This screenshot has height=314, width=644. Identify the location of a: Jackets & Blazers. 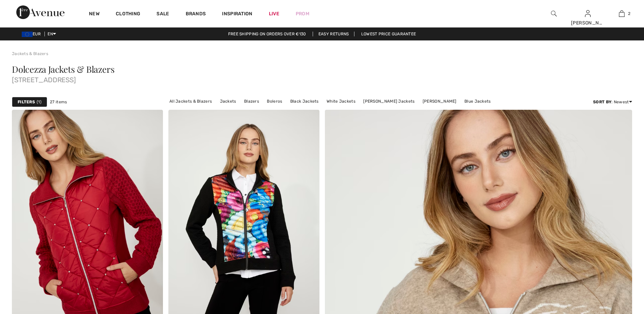
(30, 53).